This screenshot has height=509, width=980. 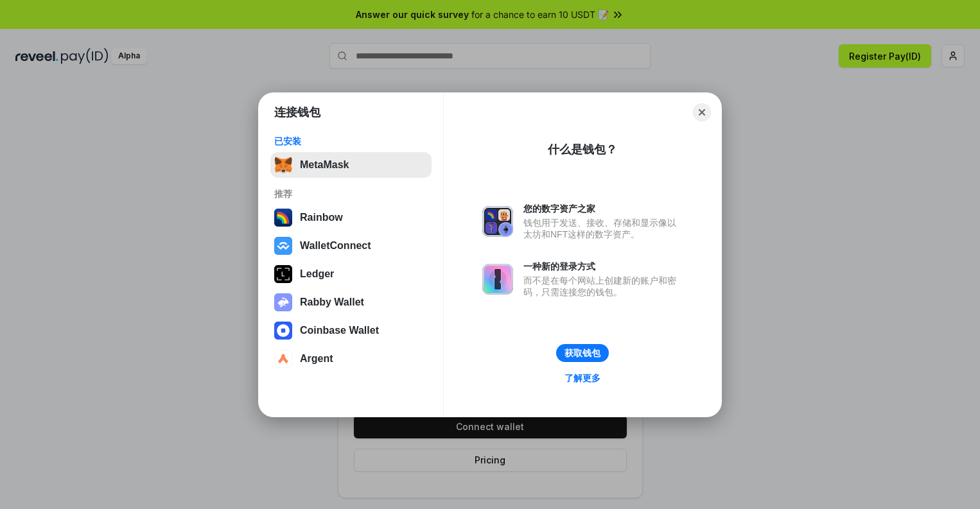 What do you see at coordinates (351, 217) in the screenshot?
I see `button: Rainbow` at bounding box center [351, 217].